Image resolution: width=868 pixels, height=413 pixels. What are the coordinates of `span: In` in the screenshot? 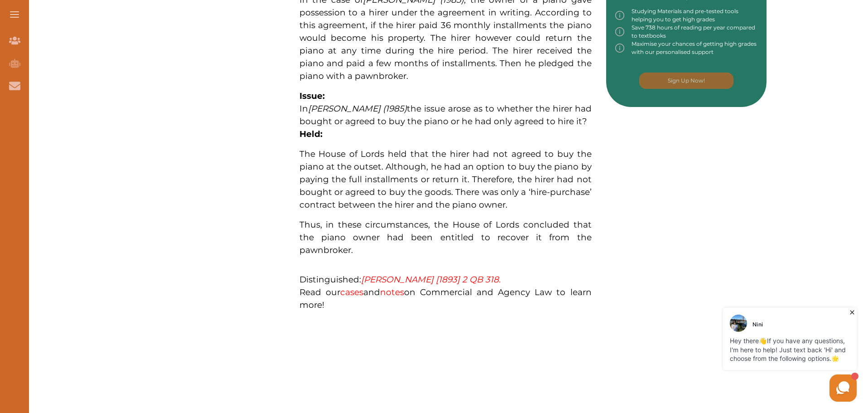 It's located at (353, 108).